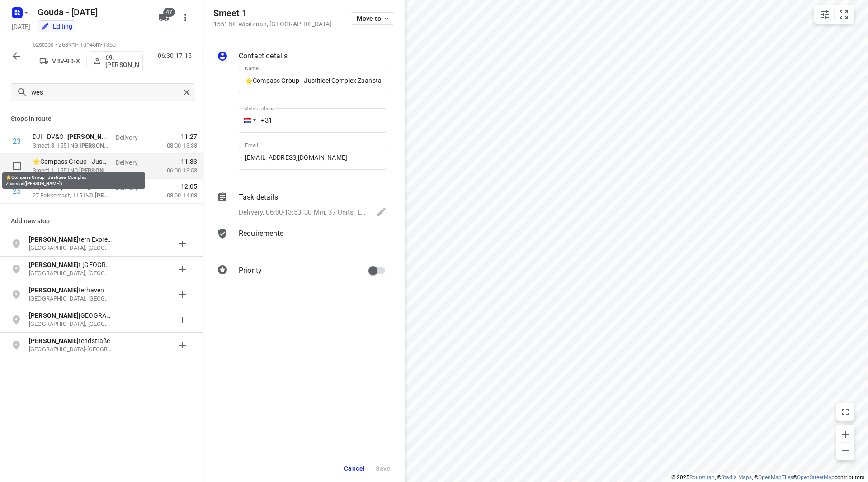  Describe the element at coordinates (70, 350) in the screenshot. I see `p: München-Schwanthalerhöhe, Duitsland` at that location.